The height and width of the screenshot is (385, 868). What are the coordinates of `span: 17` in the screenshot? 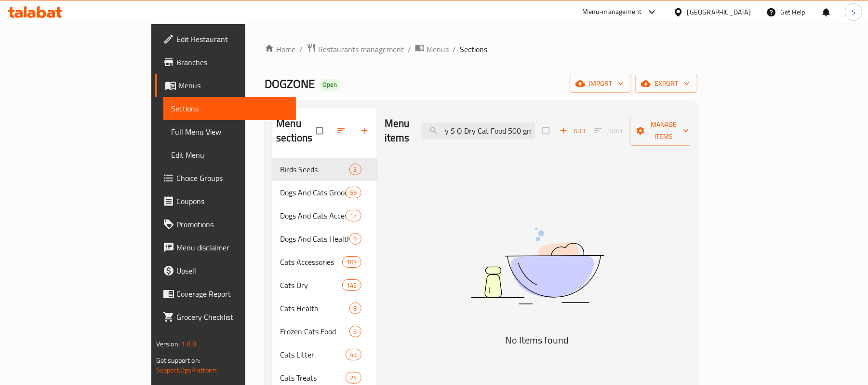 It's located at (353, 216).